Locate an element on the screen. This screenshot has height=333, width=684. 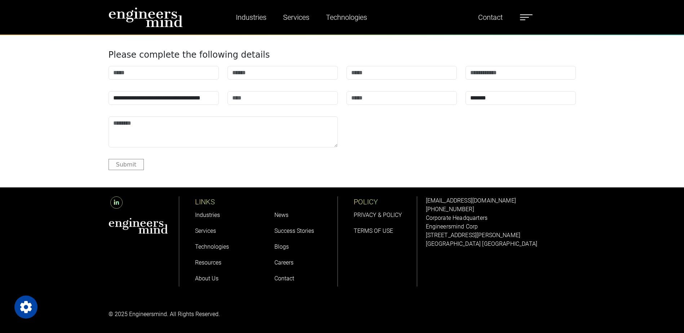
p: POLICY is located at coordinates (385, 202).